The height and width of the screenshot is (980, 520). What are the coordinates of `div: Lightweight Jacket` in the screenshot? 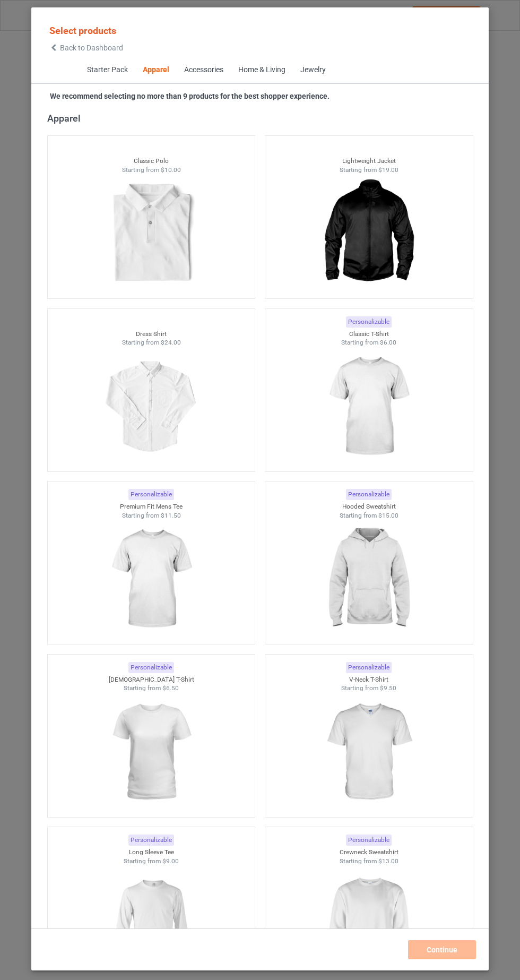 It's located at (368, 161).